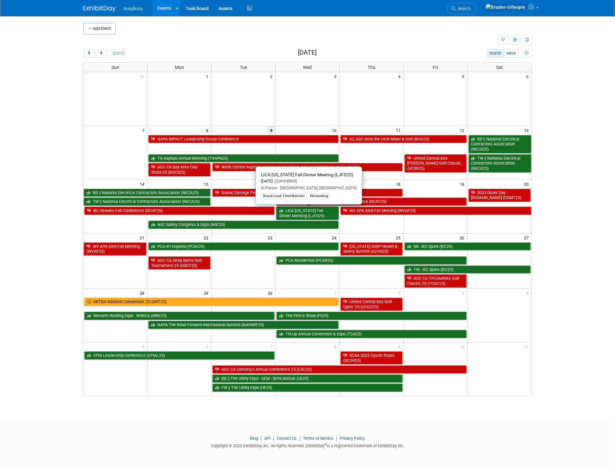  Describe the element at coordinates (467, 269) in the screenshot. I see `a: TW - IEC Spark (IEC25)` at that location.